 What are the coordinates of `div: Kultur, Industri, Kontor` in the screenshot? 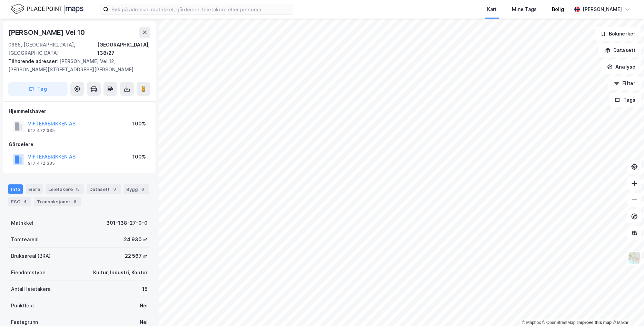 It's located at (121, 273).